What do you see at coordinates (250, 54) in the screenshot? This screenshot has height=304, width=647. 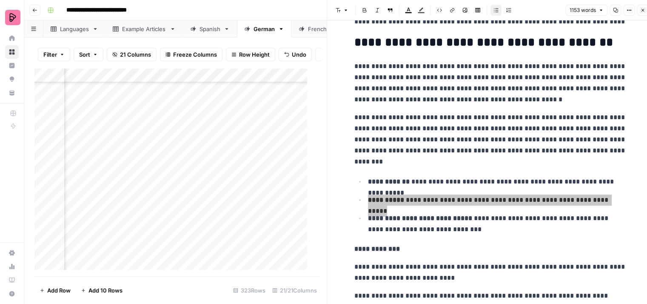 I see `button: Row Height` at bounding box center [250, 54].